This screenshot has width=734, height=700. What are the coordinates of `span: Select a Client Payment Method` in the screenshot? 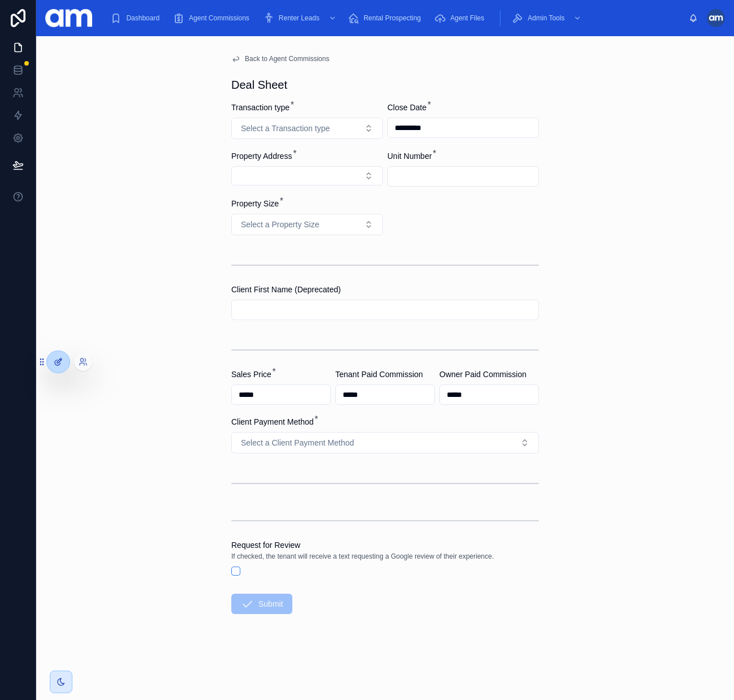 It's located at (298, 442).